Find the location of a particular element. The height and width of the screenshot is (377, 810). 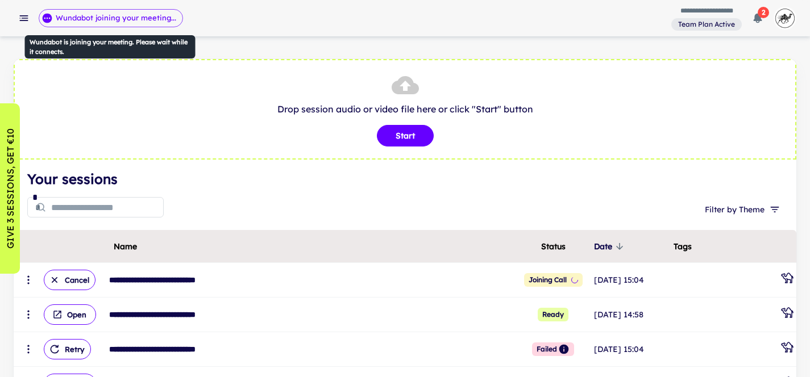

p: Drop session audio or video file here or click "Start" button is located at coordinates (405, 109).